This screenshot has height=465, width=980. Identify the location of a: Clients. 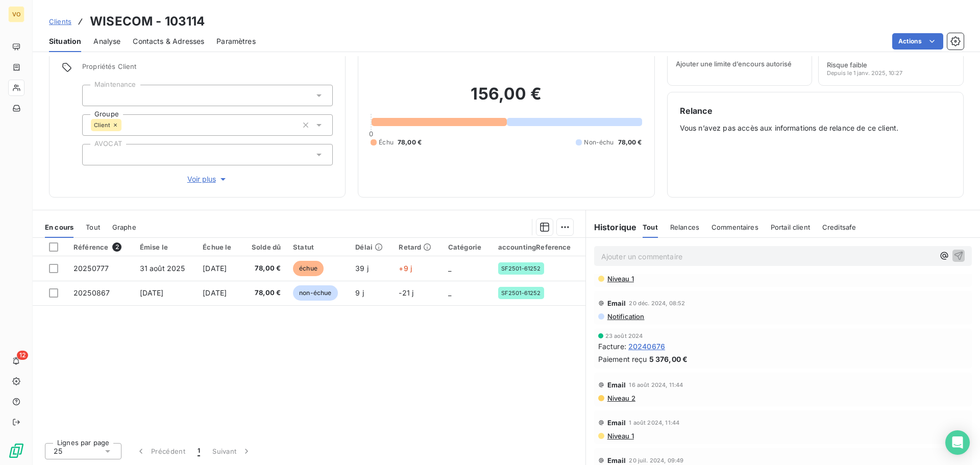
(61, 21).